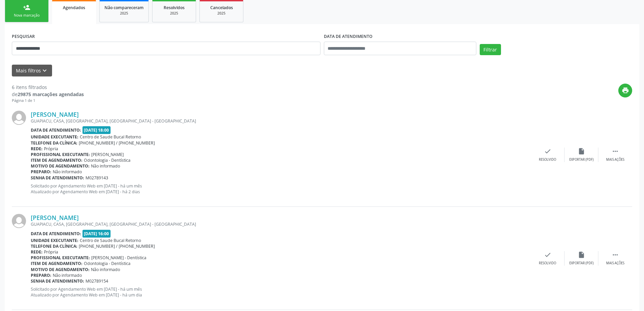  What do you see at coordinates (23, 36) in the screenshot?
I see `label: PESQUISAR` at bounding box center [23, 36].